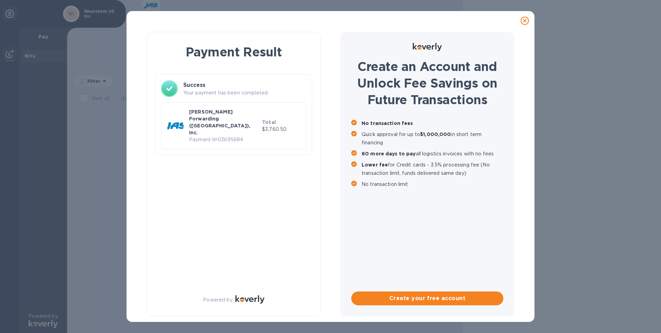  What do you see at coordinates (389, 153) in the screenshot?
I see `b: 60 more days to pay` at bounding box center [389, 153].